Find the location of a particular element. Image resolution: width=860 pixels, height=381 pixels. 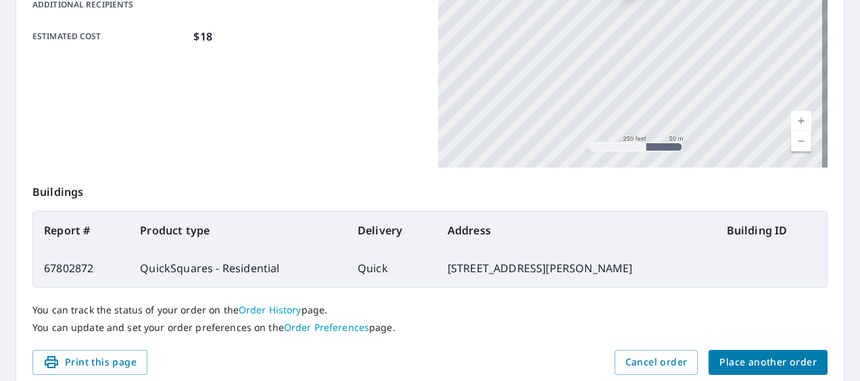

th: Address is located at coordinates (576, 231).